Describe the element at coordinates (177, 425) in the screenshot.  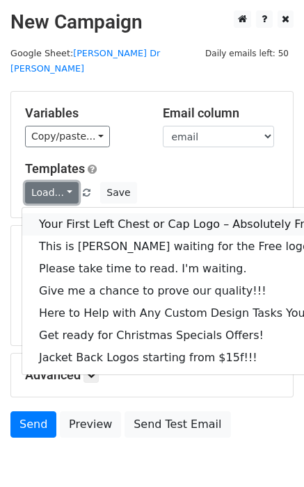
I see `a: Send Test Email` at that location.